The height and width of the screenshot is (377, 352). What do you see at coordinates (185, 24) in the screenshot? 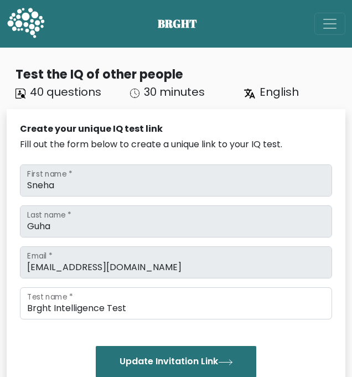
I see `span: BRGHT` at bounding box center [185, 24].